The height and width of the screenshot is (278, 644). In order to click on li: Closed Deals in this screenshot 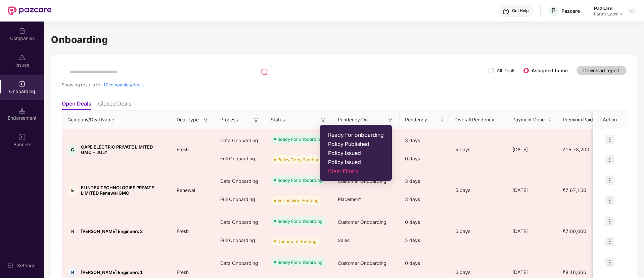, I will do `click(114, 105)`.